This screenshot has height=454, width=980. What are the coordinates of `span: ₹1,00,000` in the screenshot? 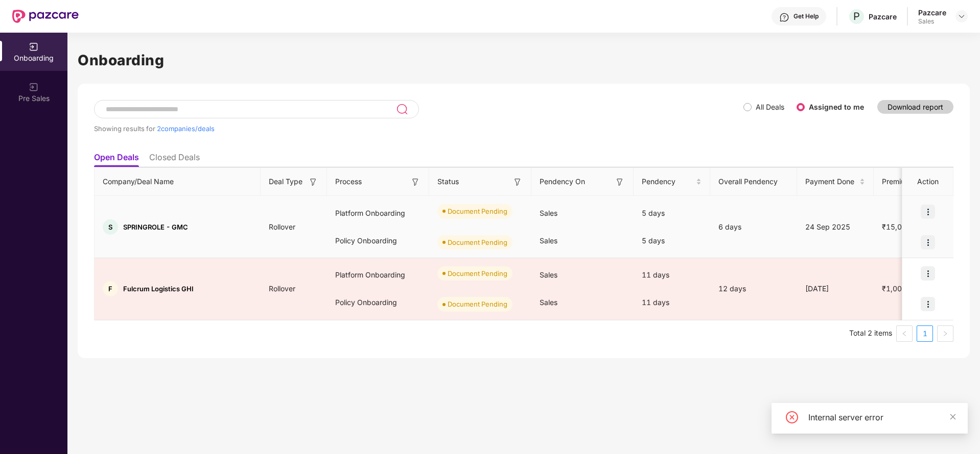 It's located at (900, 289).